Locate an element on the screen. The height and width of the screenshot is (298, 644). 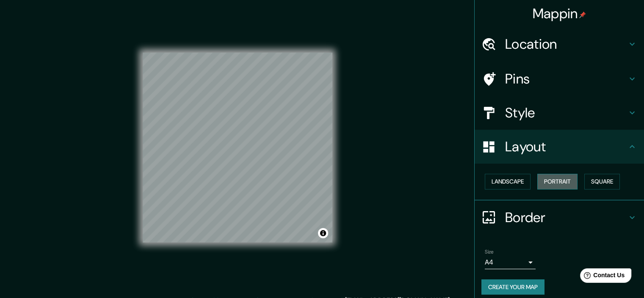
h4: Location is located at coordinates (566, 44).